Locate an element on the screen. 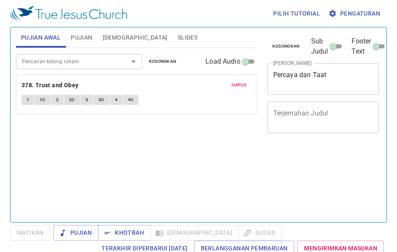  span: Pilih tutorial is located at coordinates (296, 13).